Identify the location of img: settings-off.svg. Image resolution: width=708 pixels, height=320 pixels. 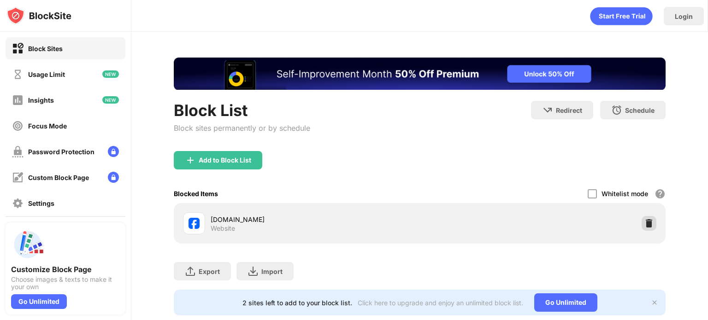
(18, 203).